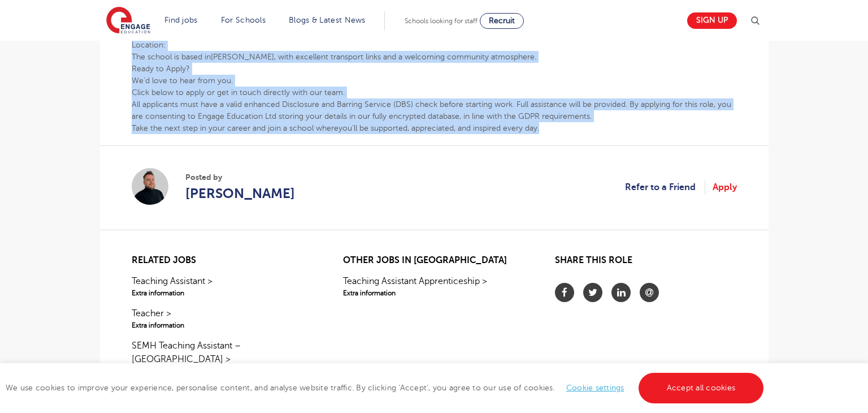  I want to click on b: you’ll be supported, appreciated, and inspired every day, so click(438, 128).